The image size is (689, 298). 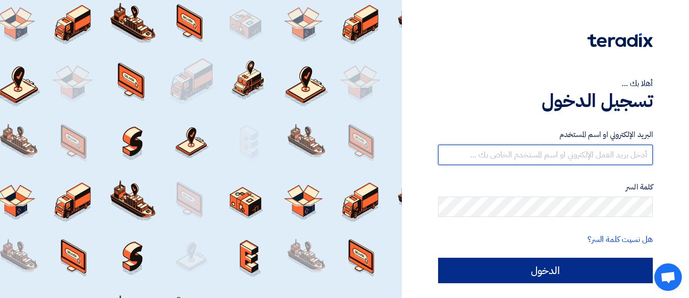 I want to click on label: البريد الإلكتروني او اسم المستخدم, so click(x=545, y=135).